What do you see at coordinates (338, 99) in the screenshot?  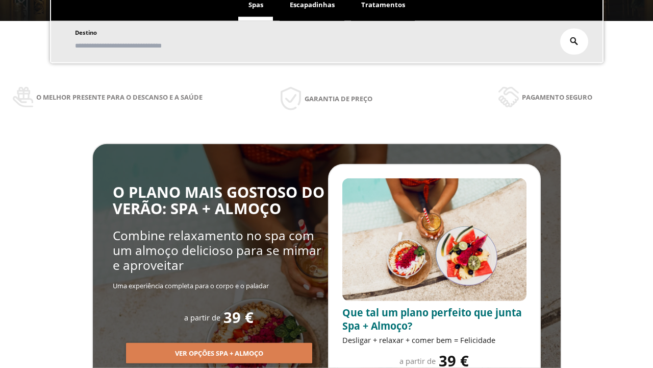 I see `span: Garantia de preço` at bounding box center [338, 99].